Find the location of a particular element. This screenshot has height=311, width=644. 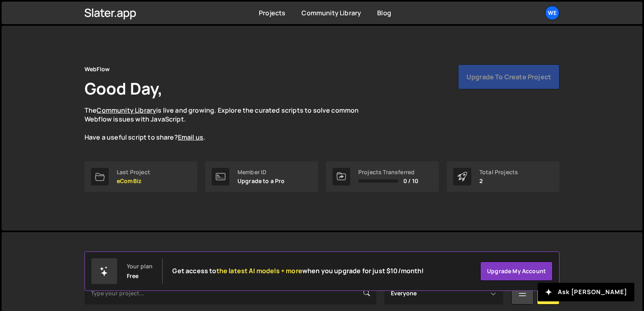

a: Email us is located at coordinates (190, 137).